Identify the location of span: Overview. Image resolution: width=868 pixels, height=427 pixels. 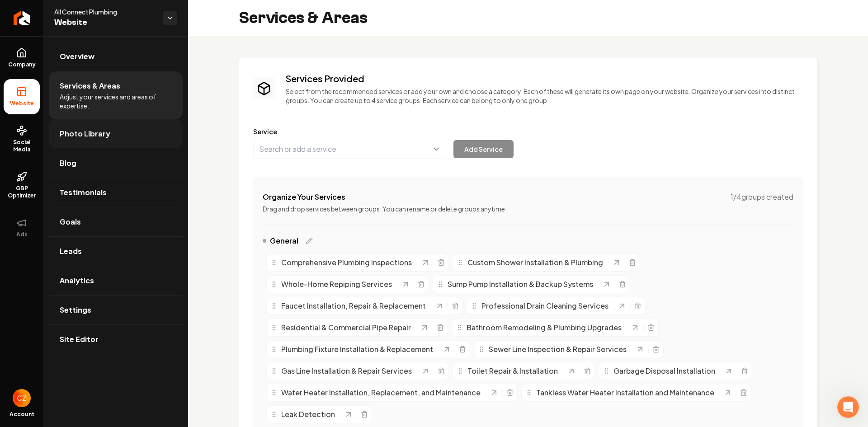
(77, 57).